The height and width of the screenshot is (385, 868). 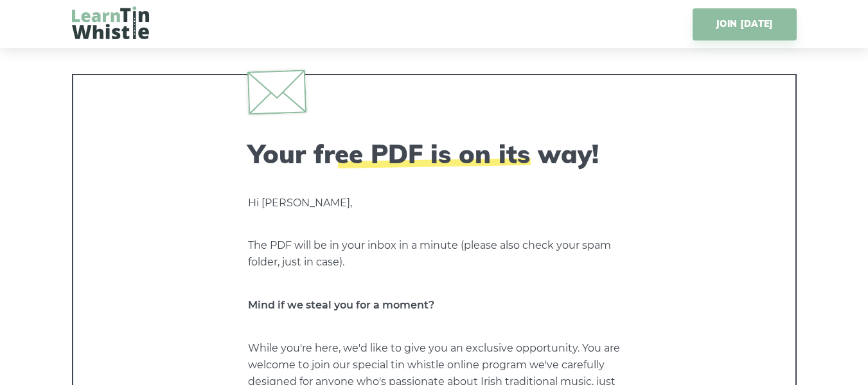 I want to click on h2: Your free PDF is on its way!, so click(x=434, y=153).